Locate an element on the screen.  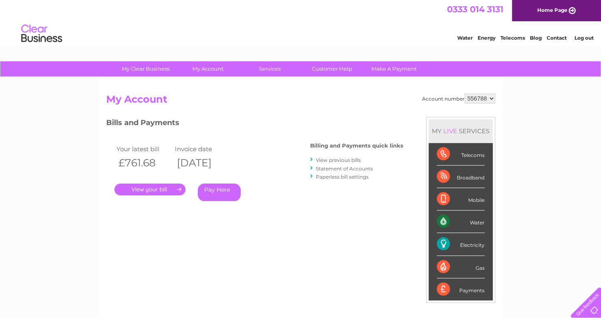
a: Water is located at coordinates (465, 38).